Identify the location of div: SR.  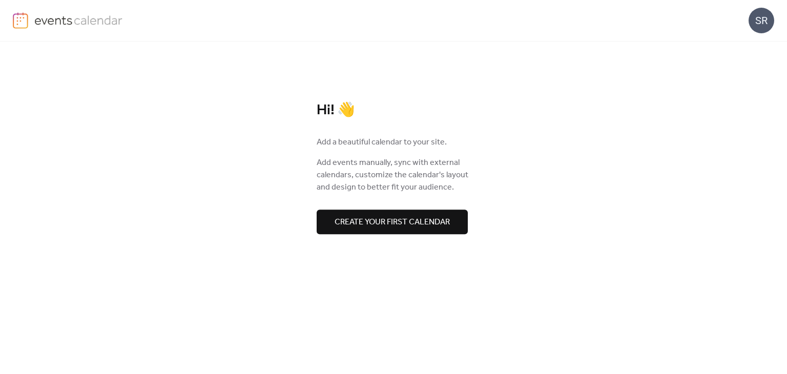
(761, 20).